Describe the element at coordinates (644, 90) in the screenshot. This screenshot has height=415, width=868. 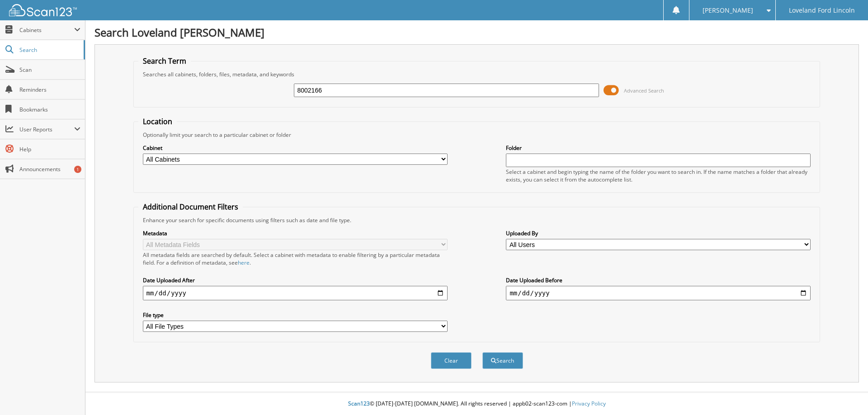
I see `span: Advanced Search` at that location.